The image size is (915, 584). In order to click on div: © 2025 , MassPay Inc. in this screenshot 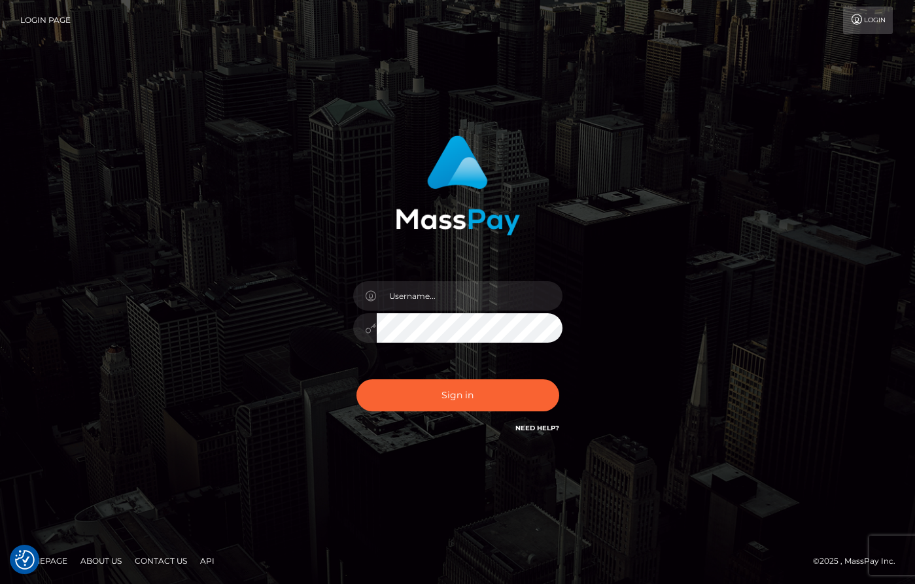, I will do `click(859, 561)`.